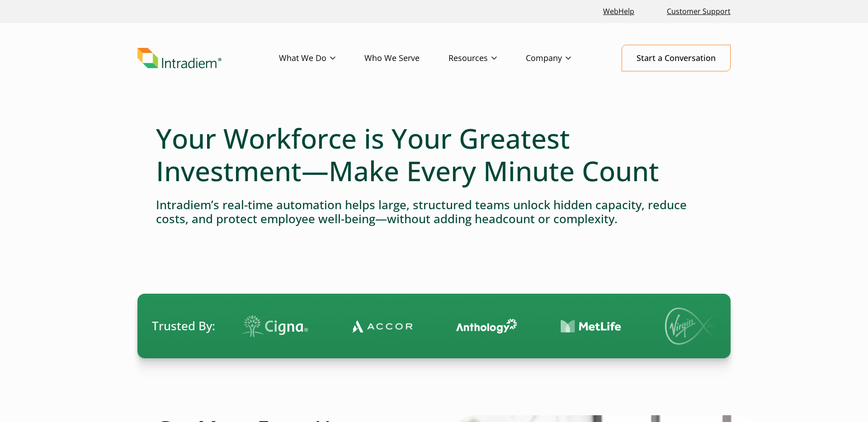 This screenshot has width=868, height=422. Describe the element at coordinates (676, 58) in the screenshot. I see `a: Start a Conversation` at that location.